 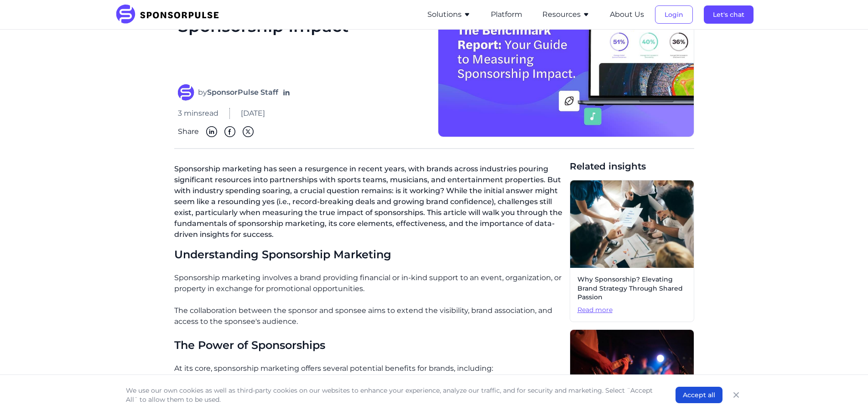 I want to click on p: At its core, sponsorship marketing offers several potential benefits for brands, including:, so click(x=368, y=369).